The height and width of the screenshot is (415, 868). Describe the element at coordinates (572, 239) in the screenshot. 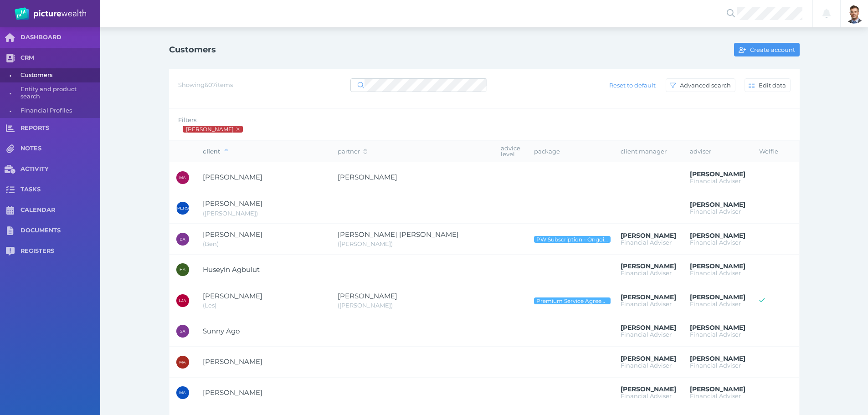

I see `span: PW Subscription - Ongoing` at that location.